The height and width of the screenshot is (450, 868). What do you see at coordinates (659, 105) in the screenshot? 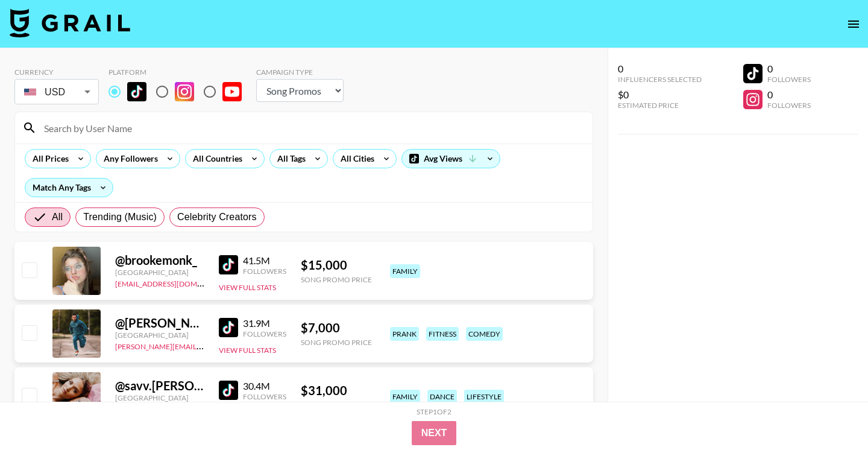
I see `div: Estimated Price` at bounding box center [659, 105].